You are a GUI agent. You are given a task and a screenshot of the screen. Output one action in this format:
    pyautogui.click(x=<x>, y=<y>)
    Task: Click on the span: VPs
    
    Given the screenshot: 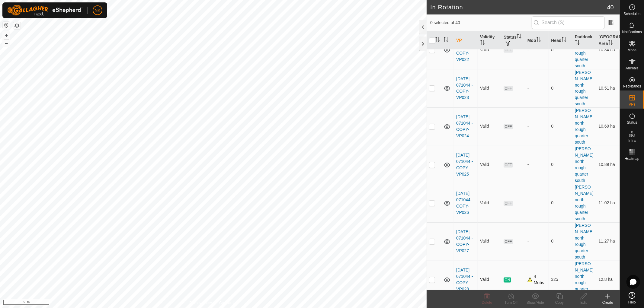 What is the action you would take?
    pyautogui.click(x=632, y=104)
    